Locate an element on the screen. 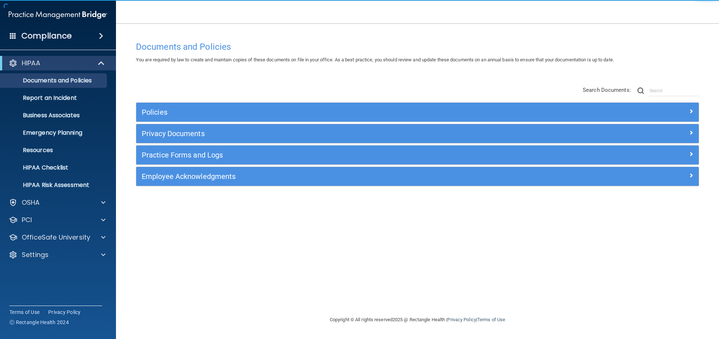 The height and width of the screenshot is (339, 719). h5: Practice Forms and Logs is located at coordinates (347, 155).